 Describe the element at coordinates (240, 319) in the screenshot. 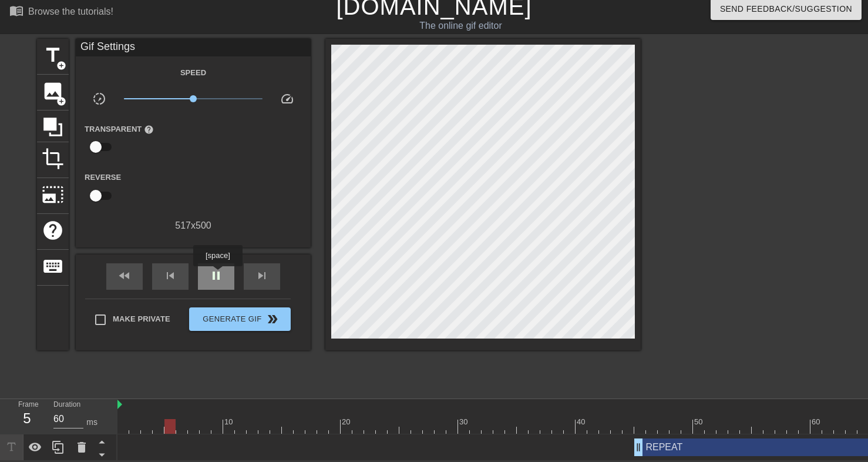

I see `button: Generate Gif` at that location.